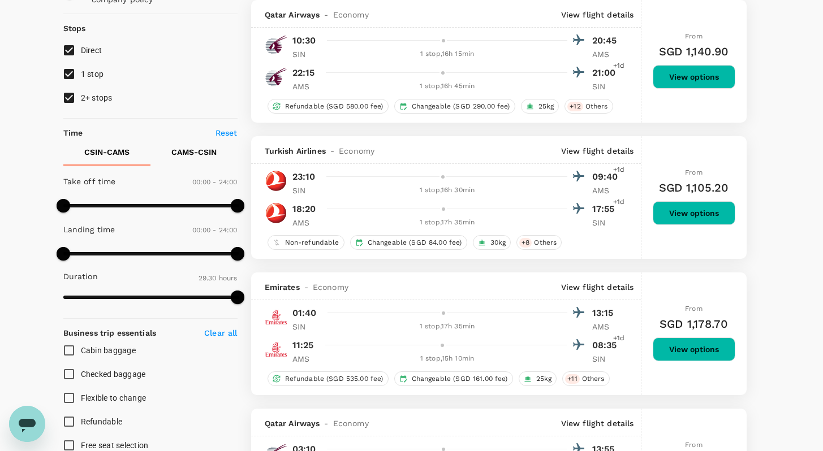 This screenshot has width=823, height=451. Describe the element at coordinates (226, 133) in the screenshot. I see `p: Reset` at that location.